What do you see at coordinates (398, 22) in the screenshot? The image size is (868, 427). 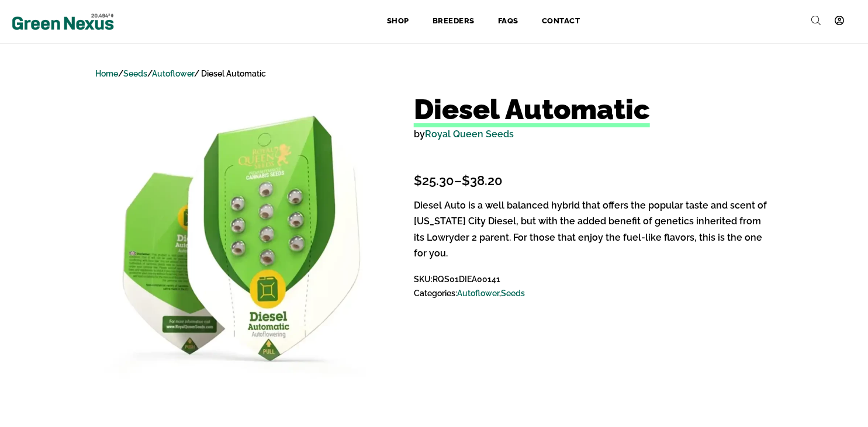 I see `a: Shop` at bounding box center [398, 22].